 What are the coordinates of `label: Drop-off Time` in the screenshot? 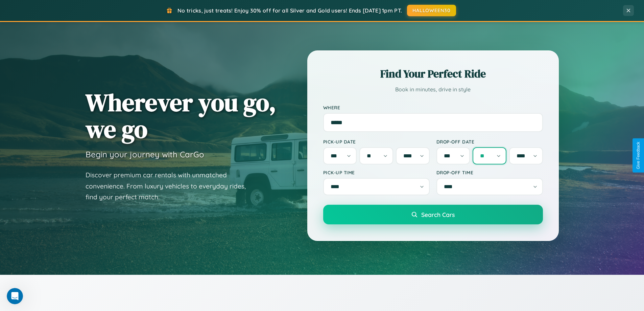 It's located at (490, 172).